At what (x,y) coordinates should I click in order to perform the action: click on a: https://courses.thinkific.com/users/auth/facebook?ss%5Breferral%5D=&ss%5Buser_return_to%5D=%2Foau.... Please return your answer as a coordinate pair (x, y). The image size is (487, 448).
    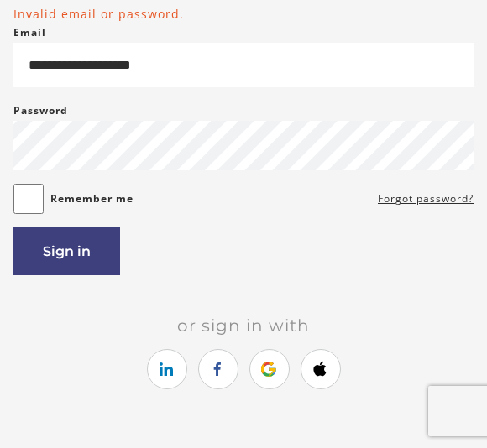
    Looking at the image, I should click on (218, 369).